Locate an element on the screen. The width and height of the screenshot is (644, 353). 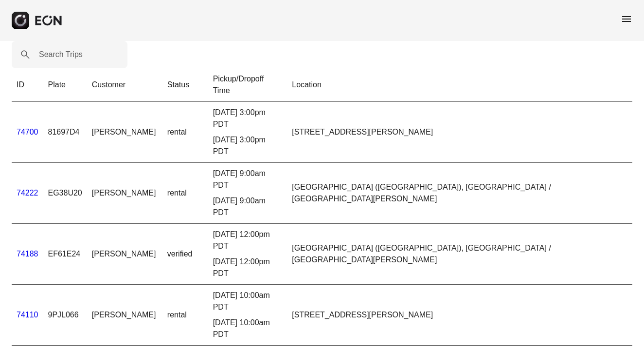
a: 74700 is located at coordinates (28, 132).